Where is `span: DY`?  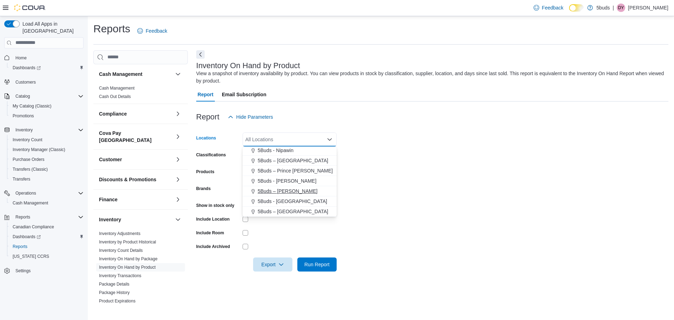 span: DY is located at coordinates (621, 8).